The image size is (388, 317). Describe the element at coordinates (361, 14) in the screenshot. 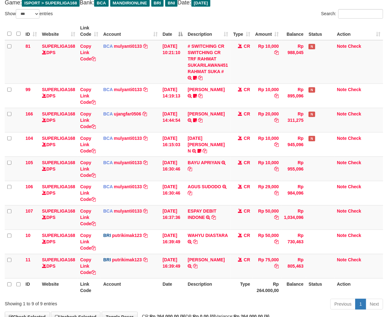

I see `input: Search:` at that location.